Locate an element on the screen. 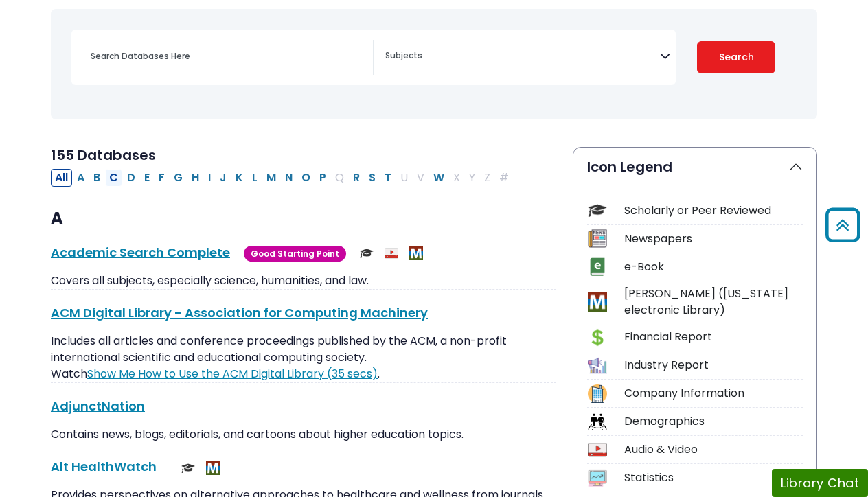 This screenshot has height=497, width=868. img: Icon Industry Report is located at coordinates (597, 365).